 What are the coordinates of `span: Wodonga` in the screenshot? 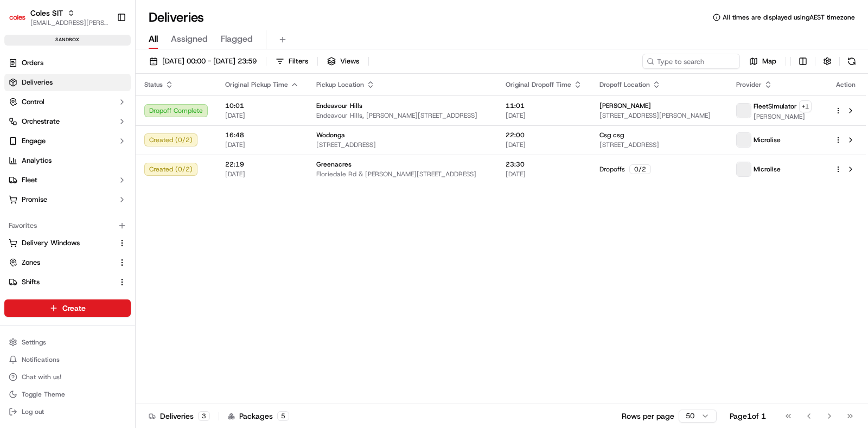 It's located at (330, 135).